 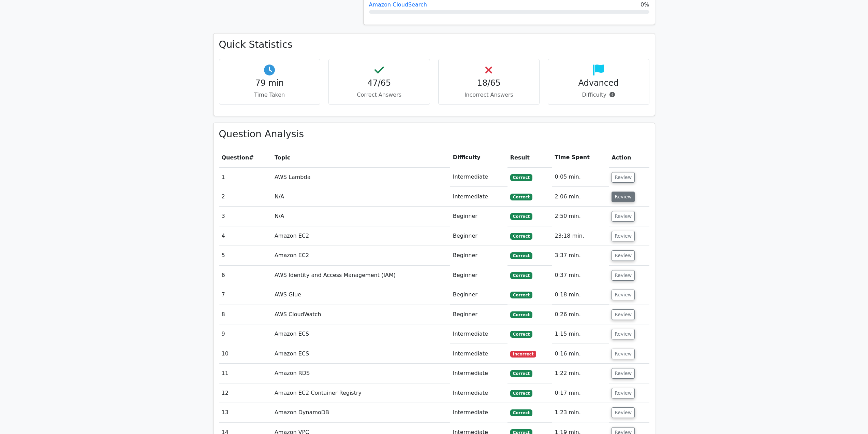 What do you see at coordinates (246, 334) in the screenshot?
I see `td: 9` at bounding box center [246, 334].